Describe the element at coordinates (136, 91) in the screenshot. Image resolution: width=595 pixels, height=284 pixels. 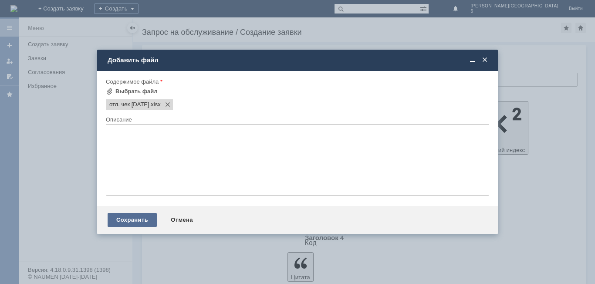
I see `div: Выбрать файл` at that location.